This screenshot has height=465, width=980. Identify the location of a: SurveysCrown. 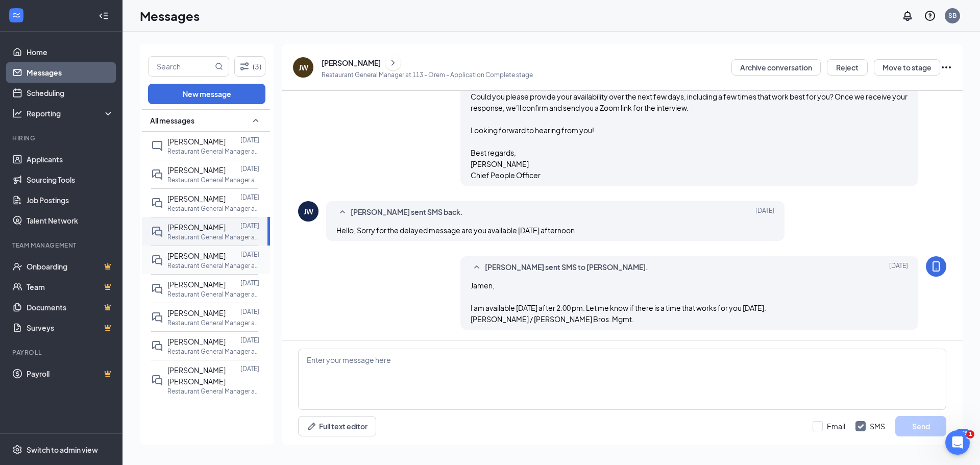
(70, 328).